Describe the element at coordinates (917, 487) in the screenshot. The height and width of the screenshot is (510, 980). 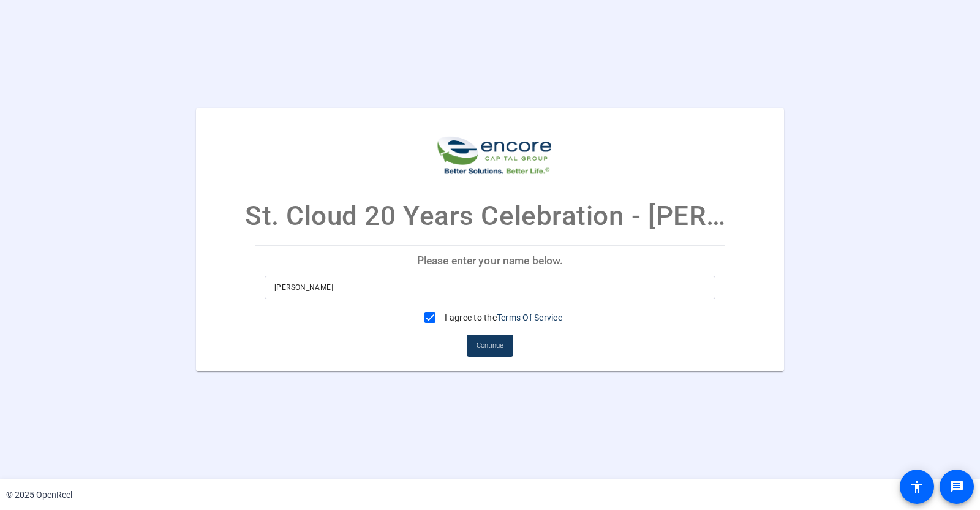
I see `mat-icon: accessibility` at that location.